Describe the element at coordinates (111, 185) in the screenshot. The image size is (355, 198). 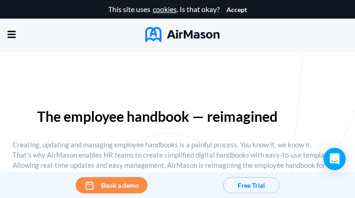
I see `button: Book a demo` at that location.